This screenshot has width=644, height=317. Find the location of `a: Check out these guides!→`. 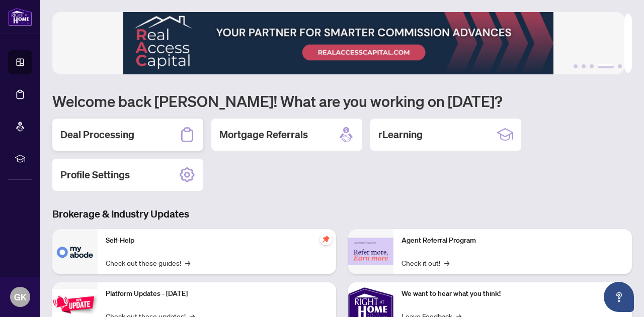

a: Check out these guides!→ is located at coordinates (148, 263).